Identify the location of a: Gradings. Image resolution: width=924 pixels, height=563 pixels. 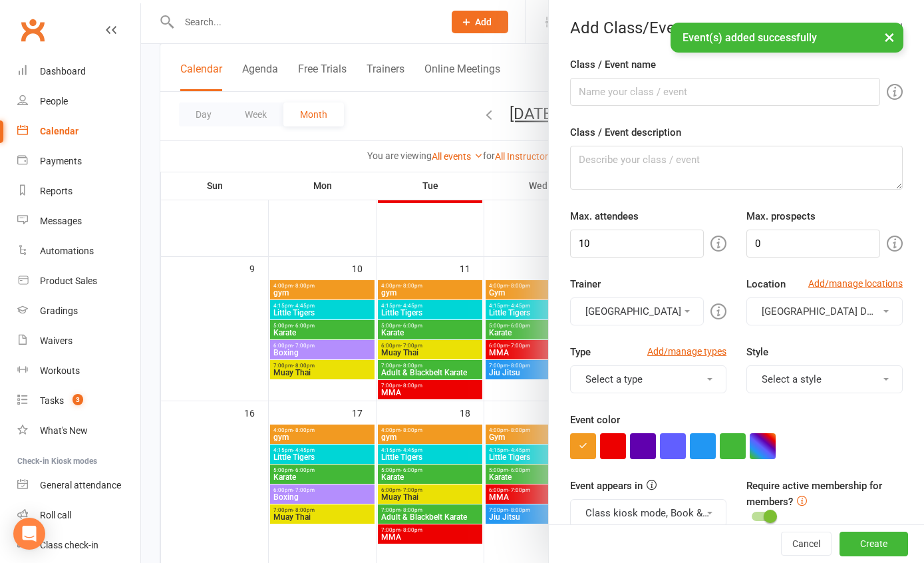
(79, 311).